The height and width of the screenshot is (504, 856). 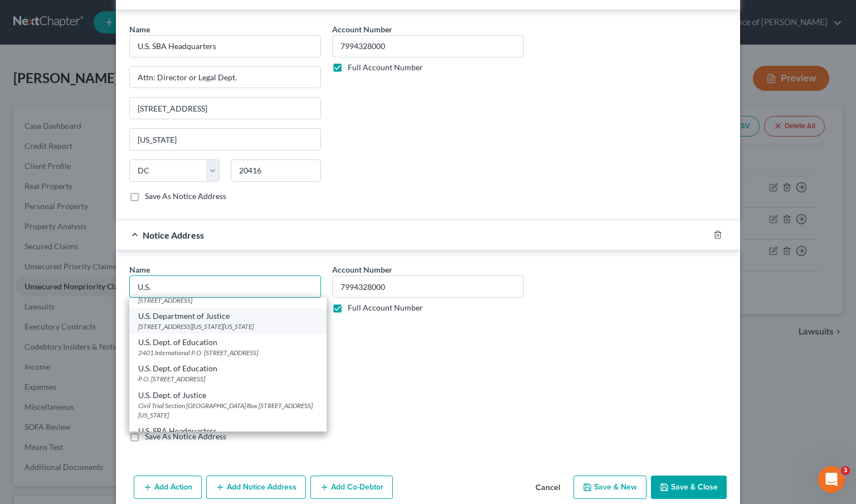 I want to click on button: Save & Close, so click(x=689, y=487).